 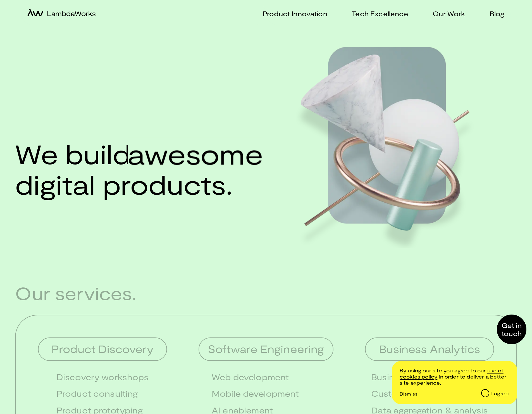 What do you see at coordinates (409, 394) in the screenshot?
I see `p: Dismiss` at bounding box center [409, 394].